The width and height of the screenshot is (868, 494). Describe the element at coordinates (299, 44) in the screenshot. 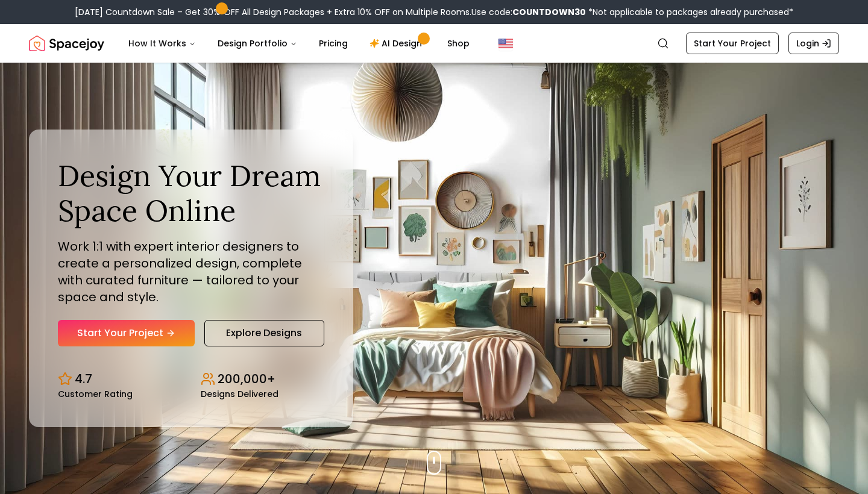

I see `nav: Main` at that location.